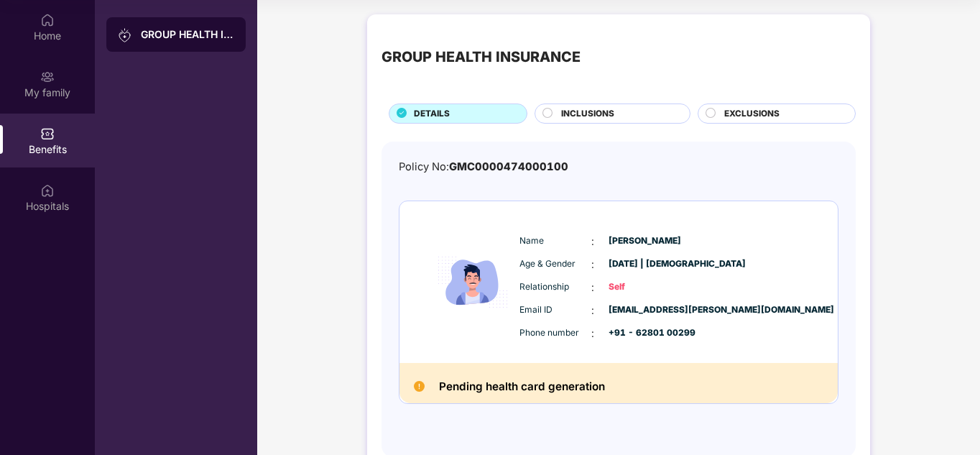 This screenshot has width=980, height=455. What do you see at coordinates (752, 113) in the screenshot?
I see `span: EXCLUSIONS` at bounding box center [752, 113].